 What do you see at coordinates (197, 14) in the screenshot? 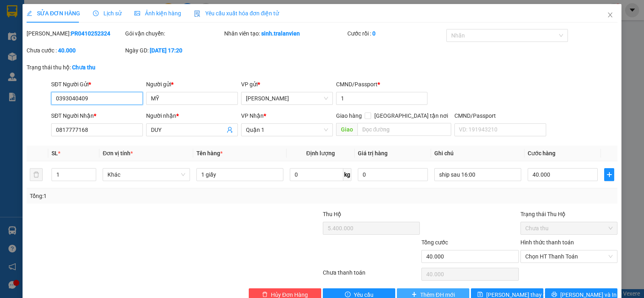
I see `img: icon` at bounding box center [197, 14].